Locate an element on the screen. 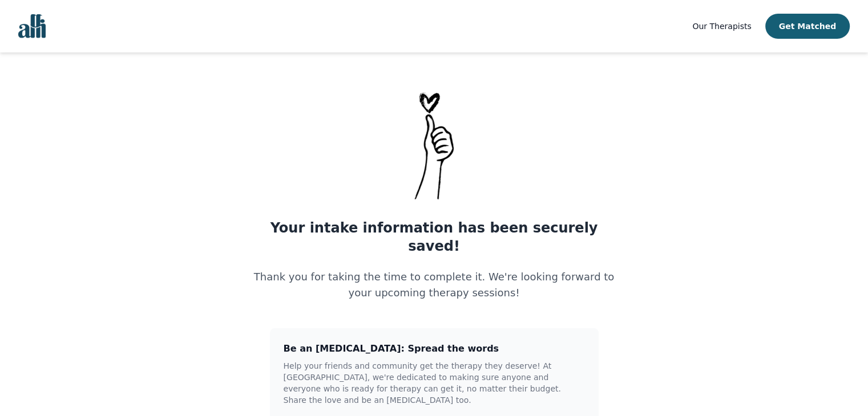 This screenshot has width=868, height=416. a: Get Matched is located at coordinates (808, 26).